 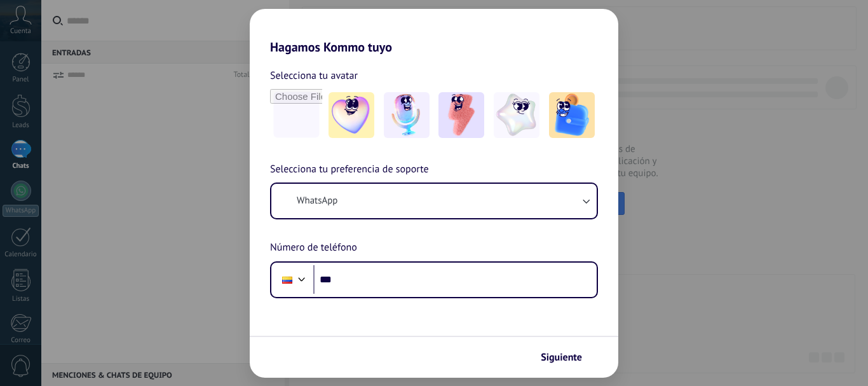 I want to click on img: -3.jpeg, so click(x=462, y=115).